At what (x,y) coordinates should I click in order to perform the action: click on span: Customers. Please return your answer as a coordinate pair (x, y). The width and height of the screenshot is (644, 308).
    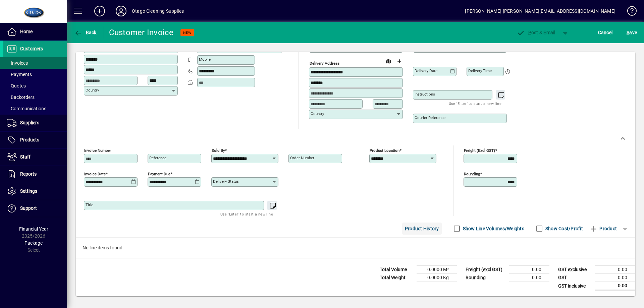
    Looking at the image, I should click on (31, 49).